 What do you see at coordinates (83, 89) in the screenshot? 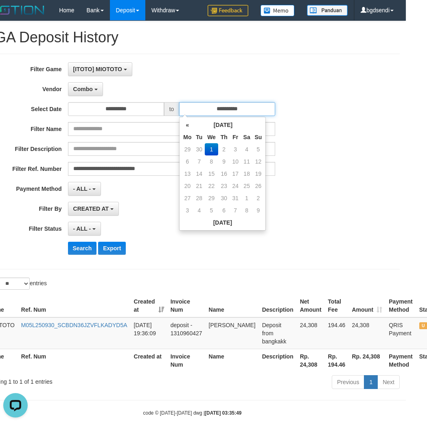
I see `span: Combo` at bounding box center [83, 89].